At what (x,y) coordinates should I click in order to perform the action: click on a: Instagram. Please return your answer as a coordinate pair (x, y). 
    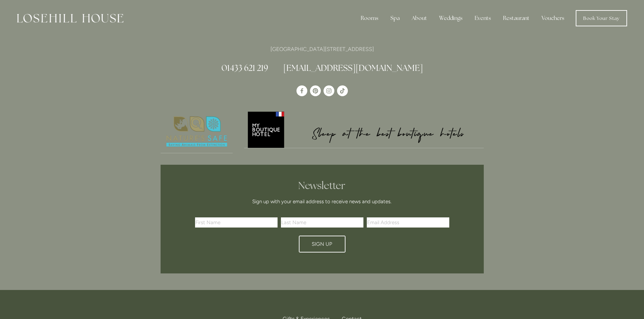
    Looking at the image, I should click on (329, 91).